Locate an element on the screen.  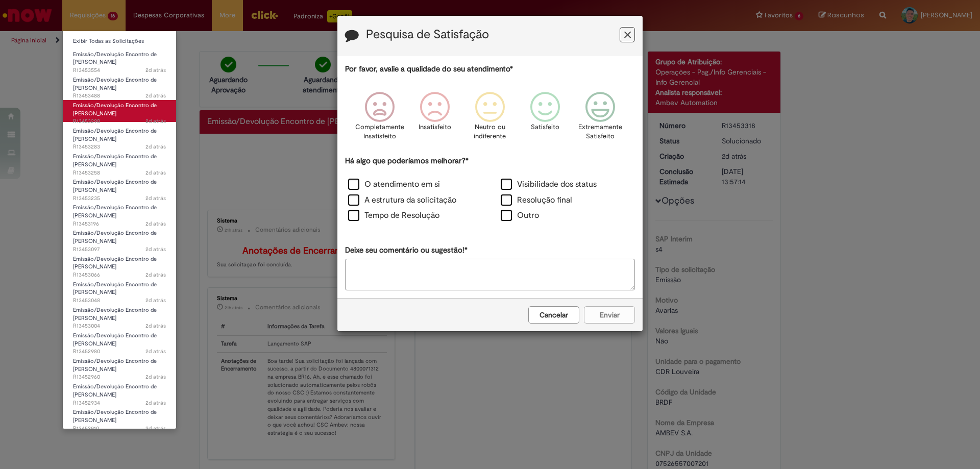
a: Aberto R13453004 : Emissão/Devolução Encontro de Contas Fornecedor is located at coordinates (119, 315).